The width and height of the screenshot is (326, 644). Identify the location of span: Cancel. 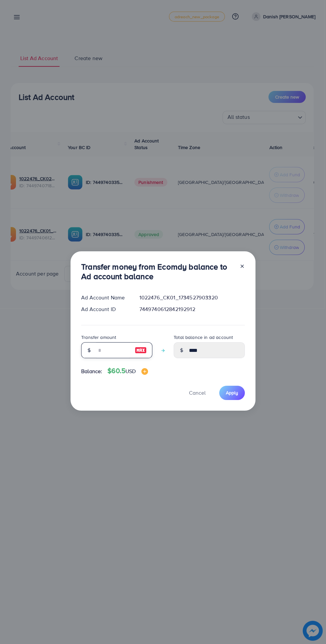
(197, 393).